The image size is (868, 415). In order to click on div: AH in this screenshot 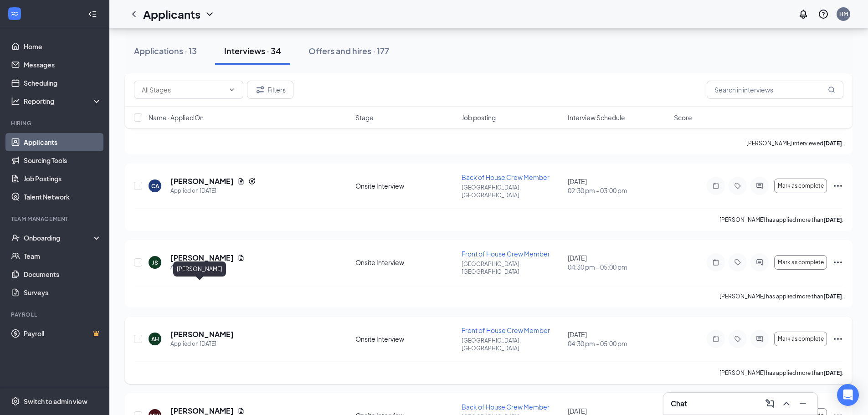, I will do `click(155, 339)`.